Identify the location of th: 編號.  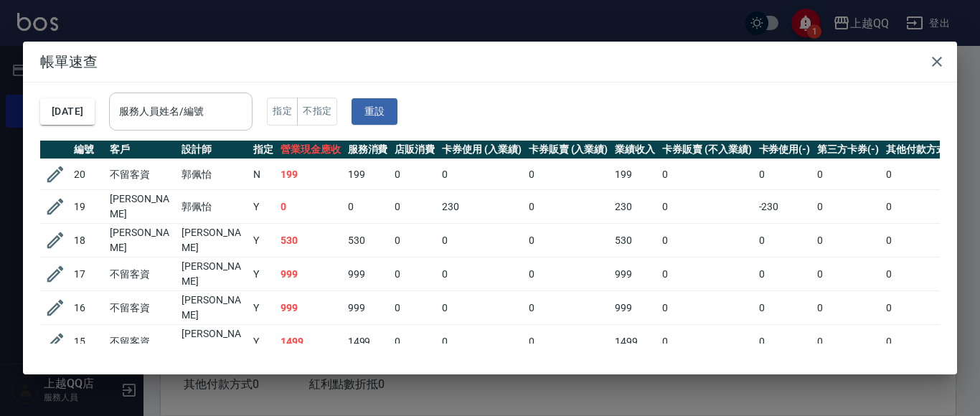
(88, 150).